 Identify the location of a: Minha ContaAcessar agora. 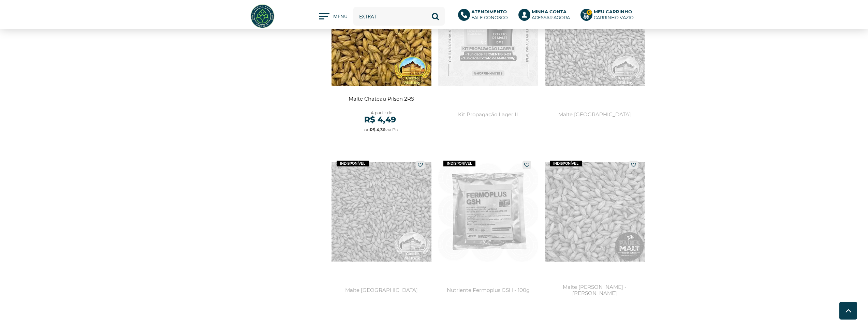
(546, 16).